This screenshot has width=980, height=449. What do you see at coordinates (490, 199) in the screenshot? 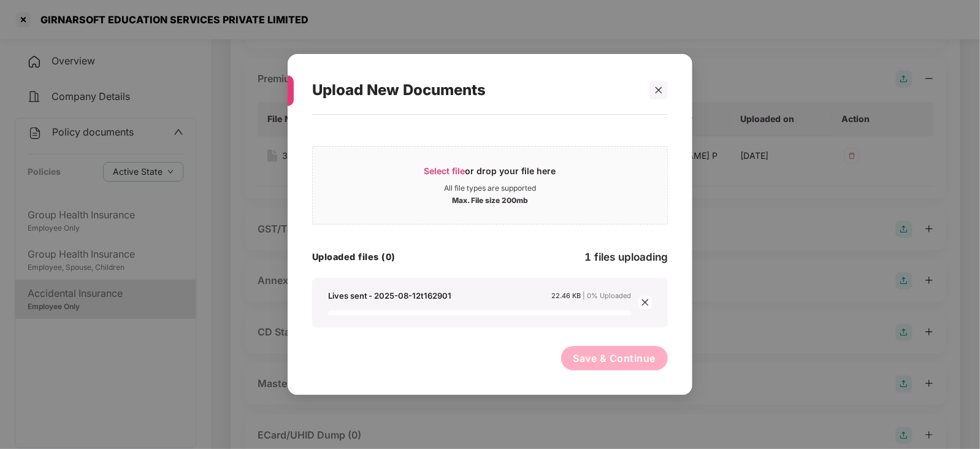
I see `div: Max. File size 200mb` at bounding box center [490, 199].